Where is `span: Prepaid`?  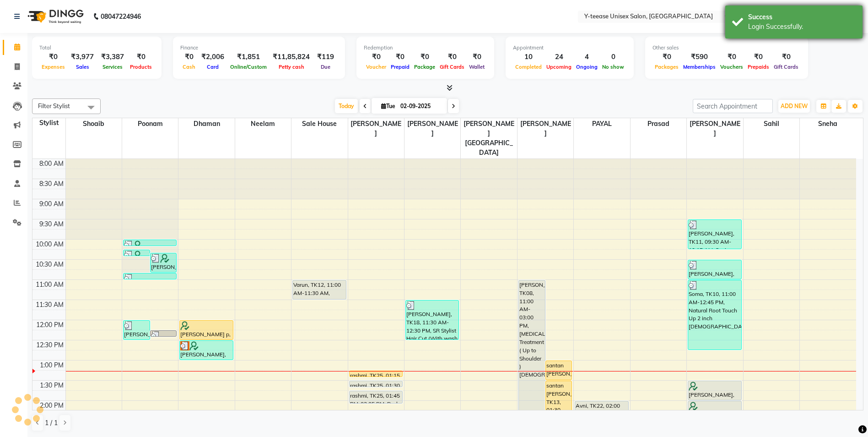
span: Prepaid is located at coordinates (400, 67).